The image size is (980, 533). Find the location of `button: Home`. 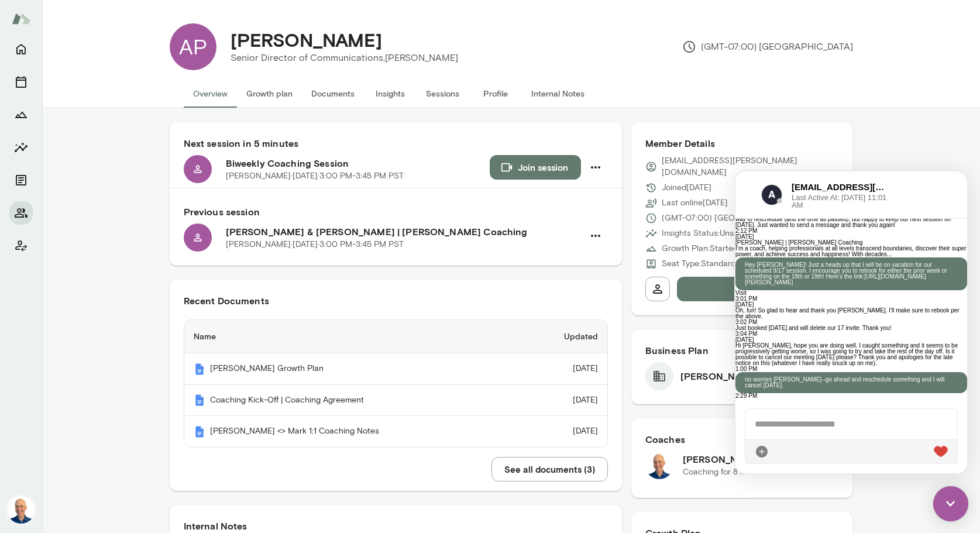

button: Home is located at coordinates (21, 49).